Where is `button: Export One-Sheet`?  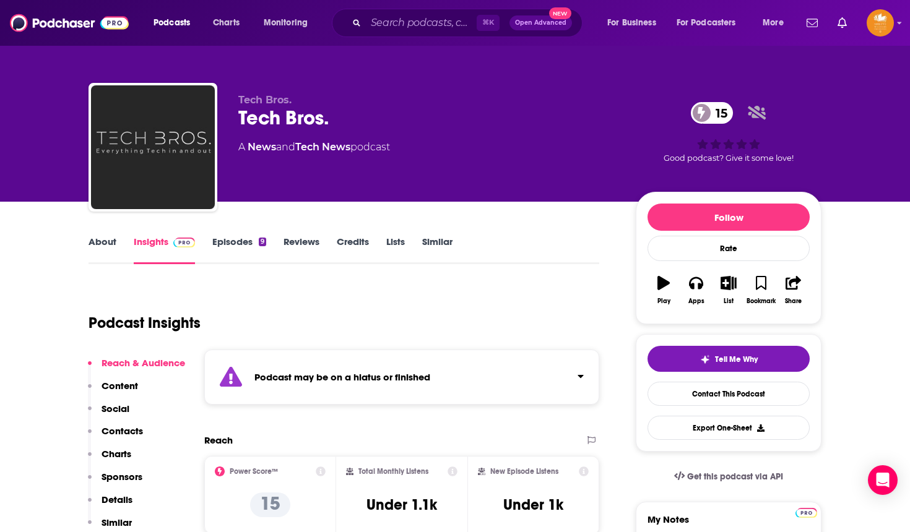
button: Export One-Sheet is located at coordinates (729, 428).